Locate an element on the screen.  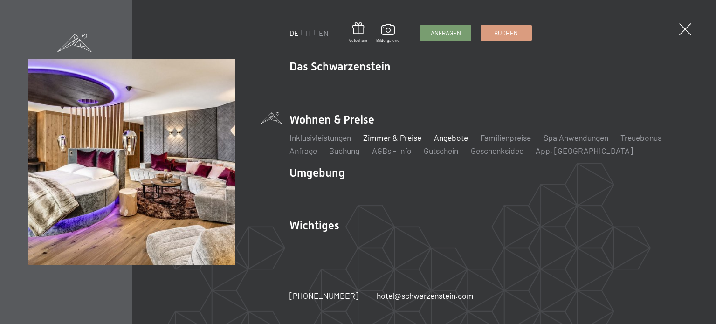
span: Gutschein is located at coordinates (358, 41).